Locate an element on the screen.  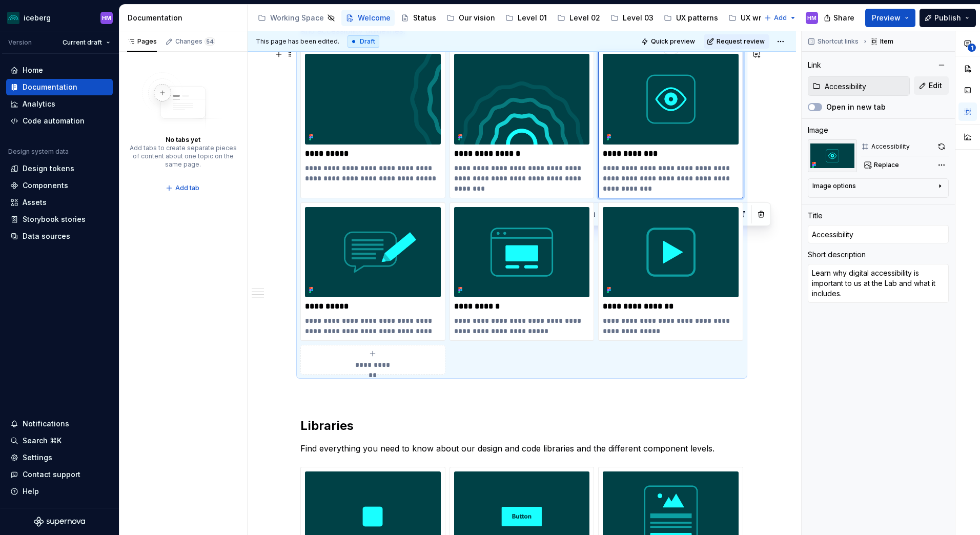
a: Supernova Logo is located at coordinates (59, 522).